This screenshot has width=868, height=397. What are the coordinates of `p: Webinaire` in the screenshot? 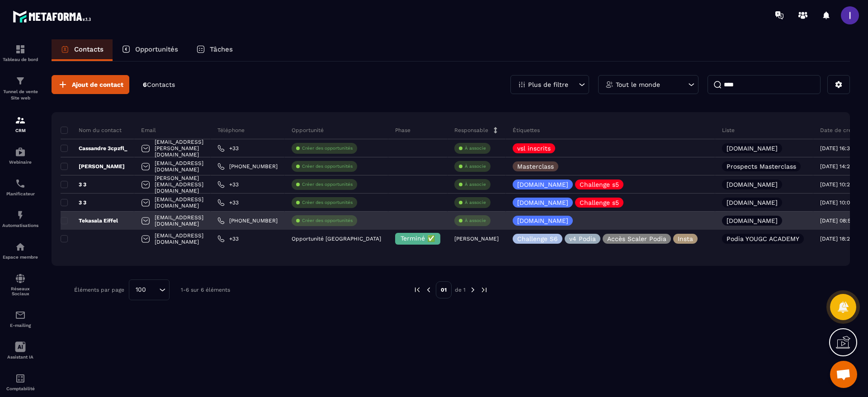 It's located at (20, 162).